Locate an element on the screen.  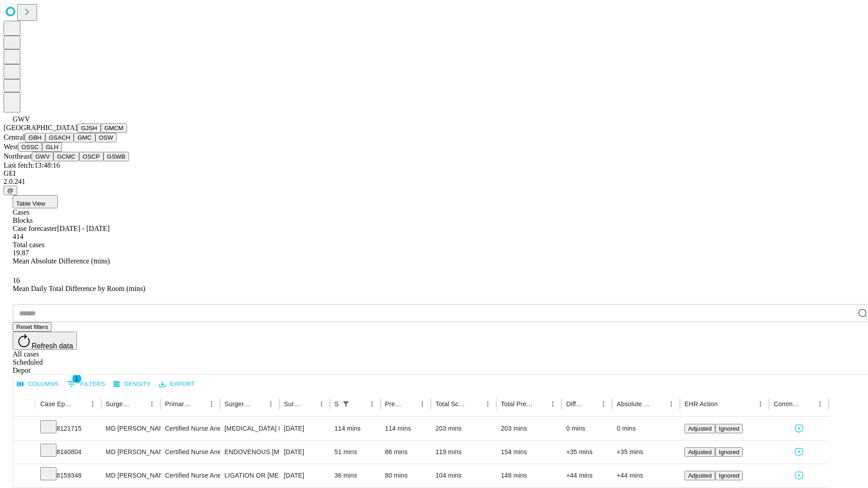
button: GCMC is located at coordinates (66, 156).